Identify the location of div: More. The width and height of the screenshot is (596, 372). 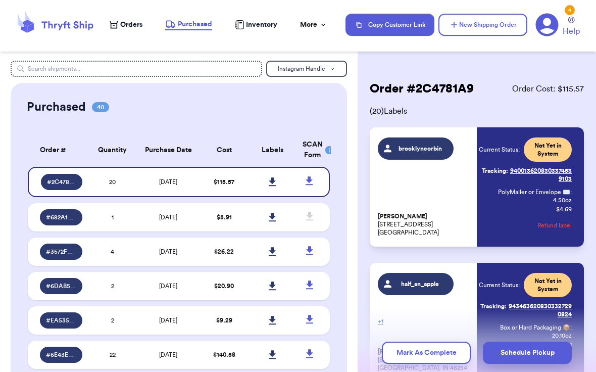
(314, 25).